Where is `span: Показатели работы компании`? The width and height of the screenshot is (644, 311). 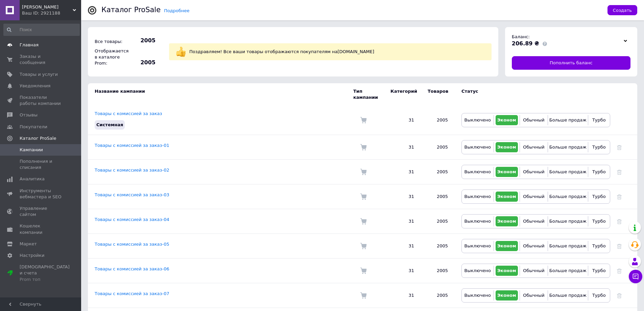 span: Показатели работы компании is located at coordinates (41, 101).